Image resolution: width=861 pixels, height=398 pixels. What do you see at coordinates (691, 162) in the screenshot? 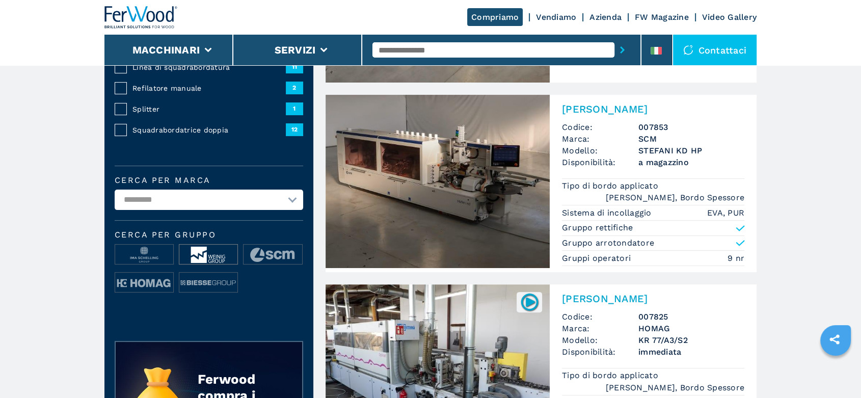
I see `span: a magazzino` at bounding box center [691, 162].